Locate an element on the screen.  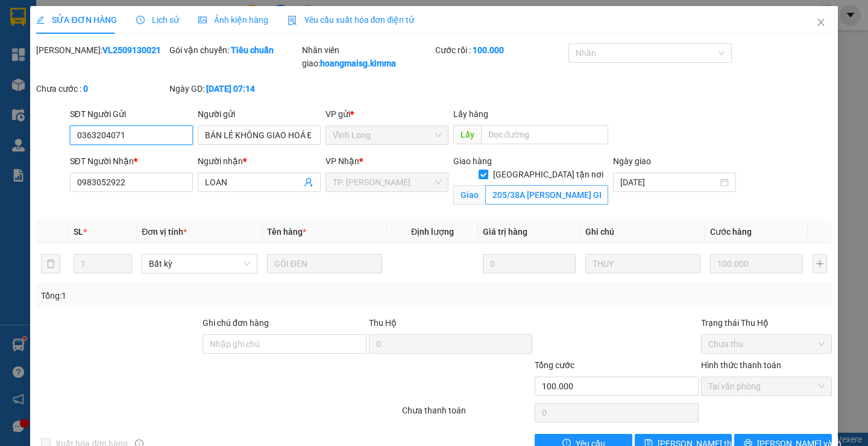
span: Lịch sử is located at coordinates (158, 20).